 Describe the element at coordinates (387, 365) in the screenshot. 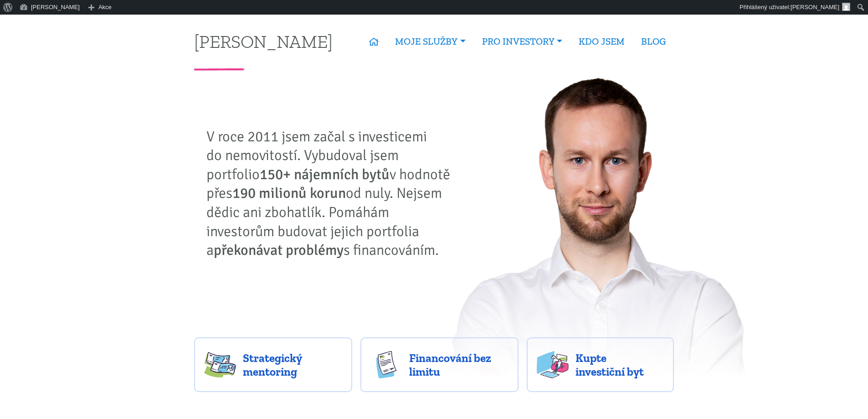

I see `img: finance` at that location.